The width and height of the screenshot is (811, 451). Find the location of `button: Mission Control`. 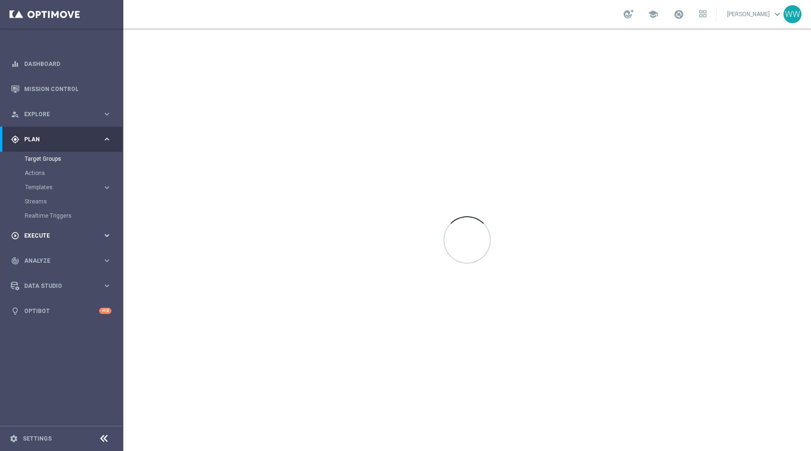

button: Mission Control is located at coordinates (61, 89).